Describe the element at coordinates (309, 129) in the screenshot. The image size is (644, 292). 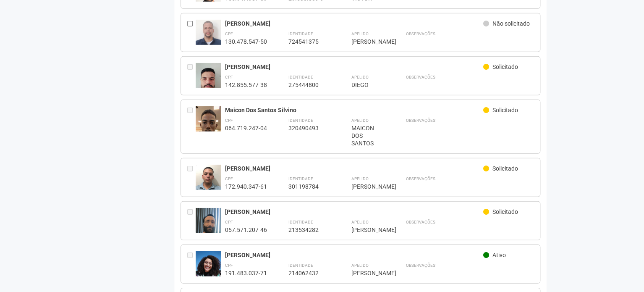
I see `div: 320490493` at that location.